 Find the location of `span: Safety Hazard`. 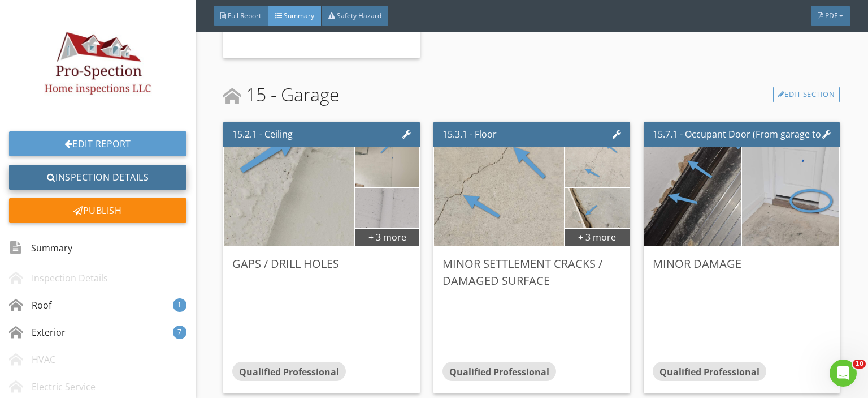

span: Safety Hazard is located at coordinates (358, 15).